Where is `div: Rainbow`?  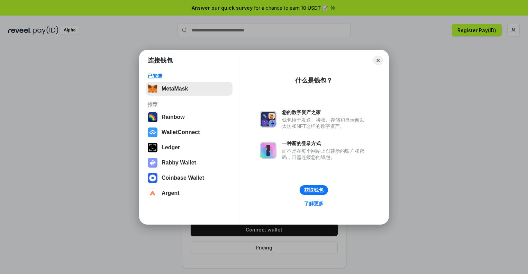
div: Rainbow is located at coordinates (173, 117).